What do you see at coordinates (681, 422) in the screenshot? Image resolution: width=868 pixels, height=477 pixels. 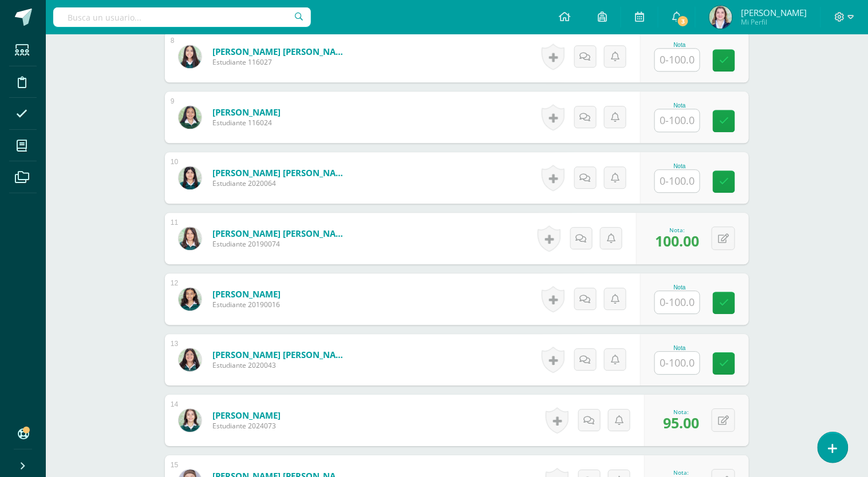 I see `span: 95.00` at bounding box center [681, 422].